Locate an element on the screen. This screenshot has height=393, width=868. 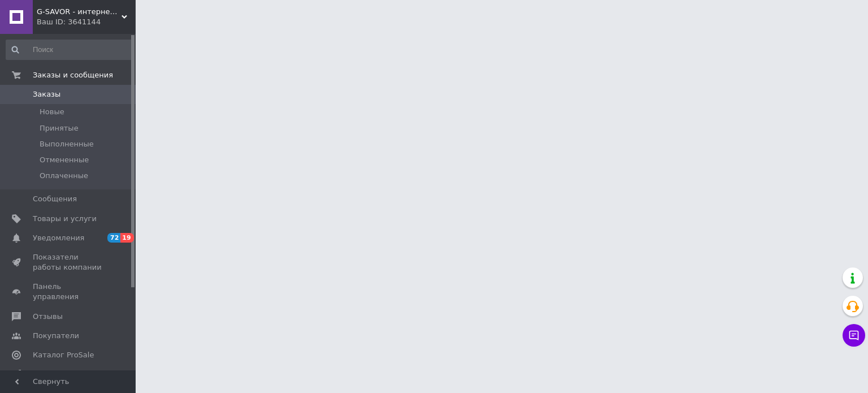
span: Новые is located at coordinates (52, 112).